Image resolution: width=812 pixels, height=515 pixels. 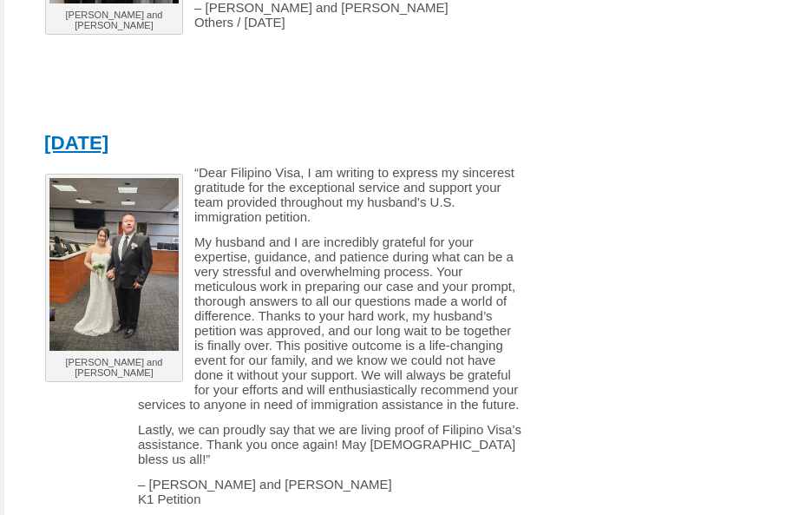 What do you see at coordinates (283, 444) in the screenshot?
I see `p: Lastly, we can proudly say that we are living proof of Filipino Visa’s assistance. Thank you once...` at bounding box center [283, 444].